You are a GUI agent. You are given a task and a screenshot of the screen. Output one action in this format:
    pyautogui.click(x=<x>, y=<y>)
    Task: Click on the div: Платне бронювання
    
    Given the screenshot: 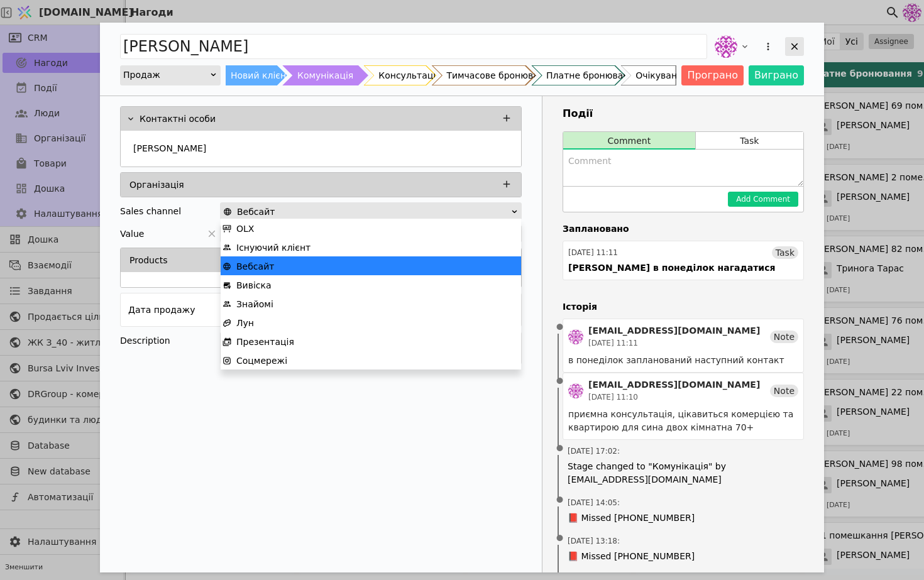 What is the action you would take?
    pyautogui.click(x=592, y=75)
    